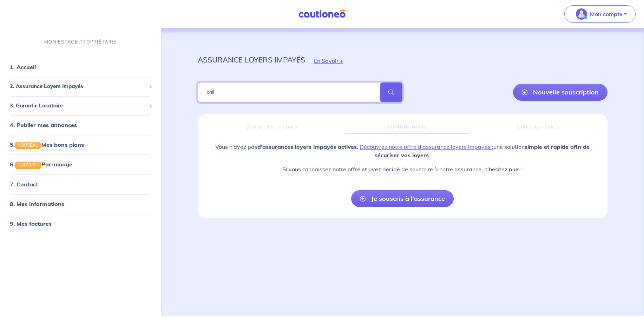 This screenshot has width=644, height=317. Describe the element at coordinates (80, 87) in the screenshot. I see `div: 2. Assurance Loyers Impayés` at that location.